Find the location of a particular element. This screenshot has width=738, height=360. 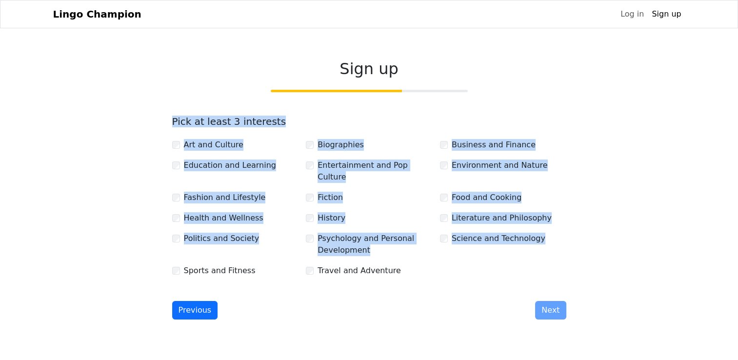

label: Health and Wellness is located at coordinates (223, 218).